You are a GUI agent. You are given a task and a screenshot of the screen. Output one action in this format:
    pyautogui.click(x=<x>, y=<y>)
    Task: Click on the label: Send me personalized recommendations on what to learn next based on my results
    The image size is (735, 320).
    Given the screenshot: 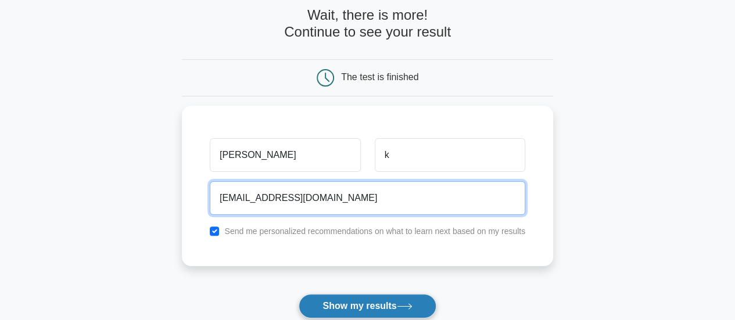 What is the action you would take?
    pyautogui.click(x=375, y=231)
    